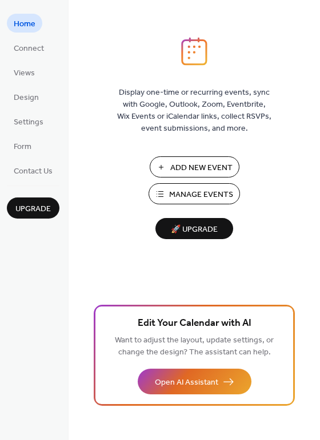  I want to click on button: Manage Events, so click(194, 194).